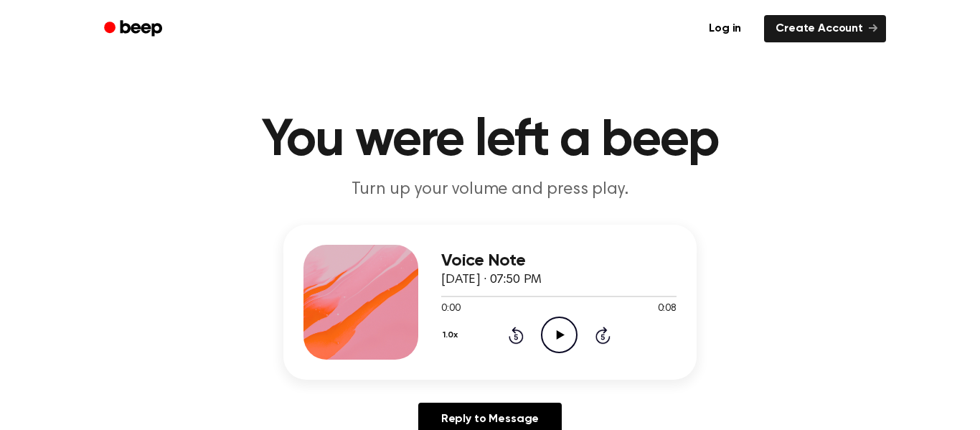 The height and width of the screenshot is (430, 980). I want to click on a: Beep, so click(134, 29).